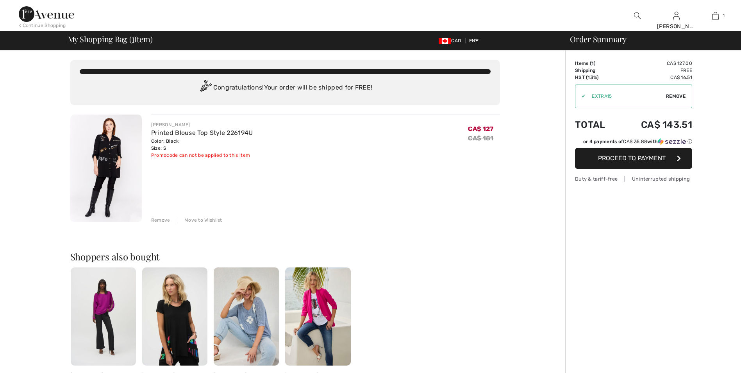 The image size is (741, 373). Describe the element at coordinates (202, 155) in the screenshot. I see `div: Promocode can not be applied to this item` at that location.